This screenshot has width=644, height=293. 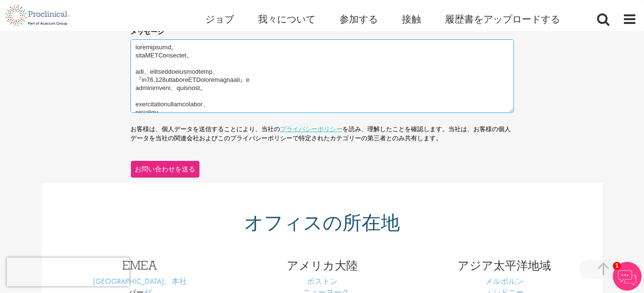 What do you see at coordinates (359, 19) in the screenshot?
I see `span: 参加する` at bounding box center [359, 19].